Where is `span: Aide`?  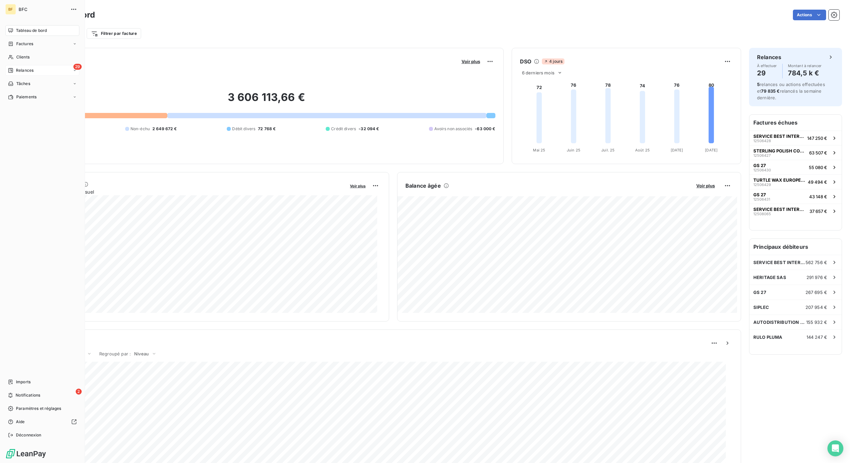 span: Aide is located at coordinates (20, 421).